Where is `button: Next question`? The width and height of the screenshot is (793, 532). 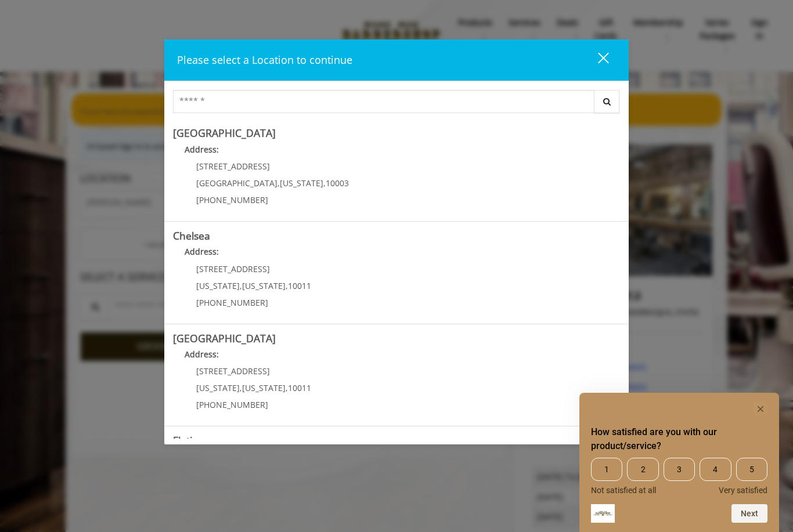 button: Next question is located at coordinates (749, 513).